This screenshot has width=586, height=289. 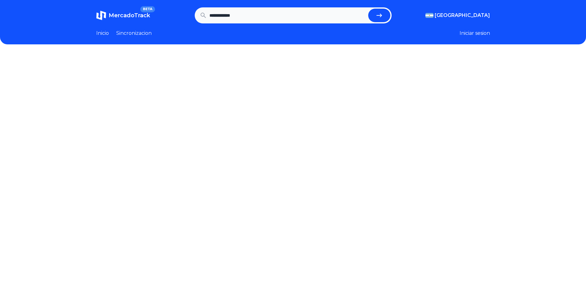 I want to click on a: Sincronizacion, so click(x=134, y=33).